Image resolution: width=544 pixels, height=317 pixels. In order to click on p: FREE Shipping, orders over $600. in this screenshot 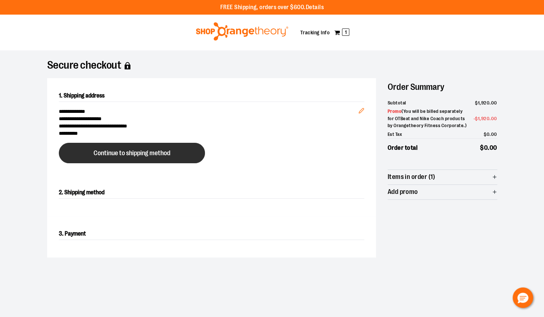, I will do `click(272, 7)`.